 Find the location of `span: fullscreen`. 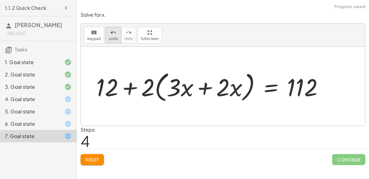

span: fullscreen is located at coordinates (150, 39).